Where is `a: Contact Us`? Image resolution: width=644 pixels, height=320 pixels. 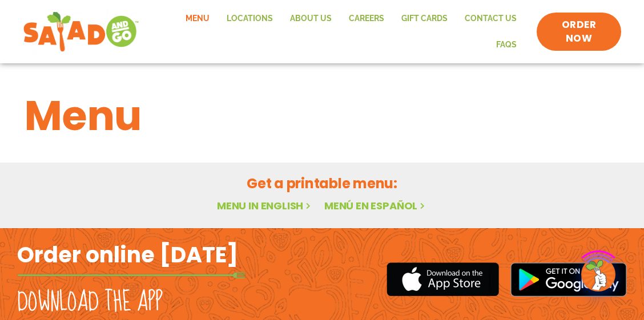
a: Contact Us is located at coordinates (490, 19).